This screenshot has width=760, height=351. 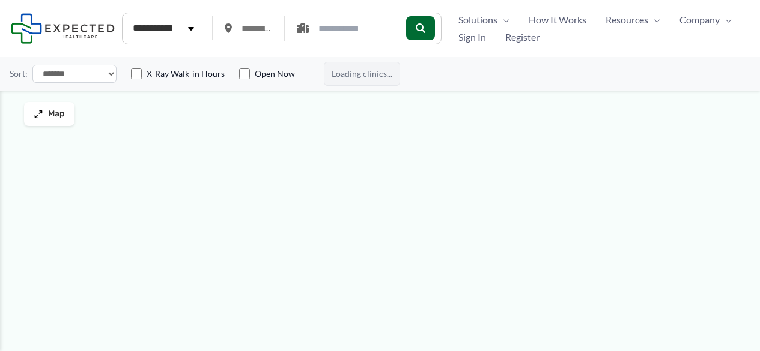 What do you see at coordinates (699, 20) in the screenshot?
I see `span: Company` at bounding box center [699, 20].